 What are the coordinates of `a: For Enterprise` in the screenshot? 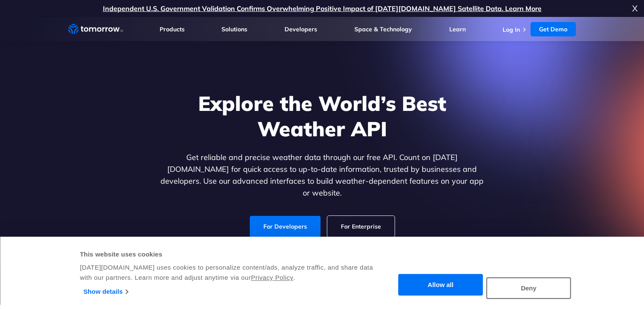 It's located at (361, 226).